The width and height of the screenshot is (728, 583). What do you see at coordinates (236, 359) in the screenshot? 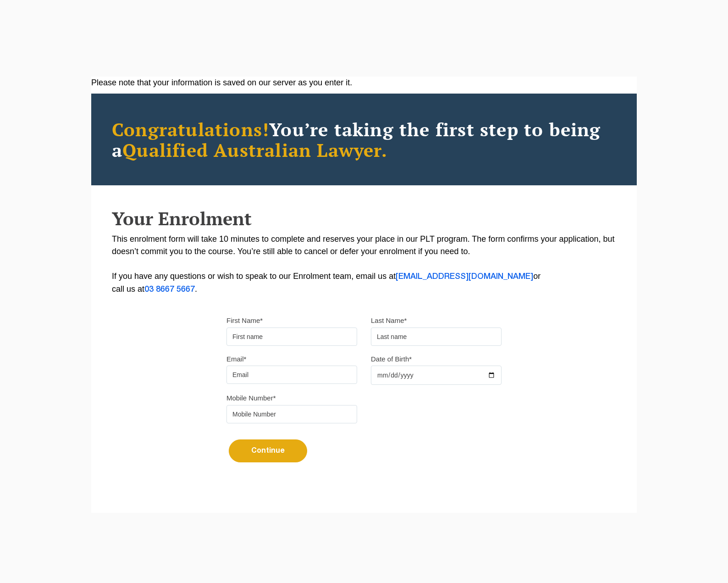
I see `label: Email*` at bounding box center [236, 359].